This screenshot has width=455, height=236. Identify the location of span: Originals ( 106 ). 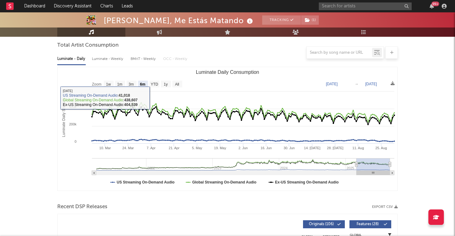
(321, 225).